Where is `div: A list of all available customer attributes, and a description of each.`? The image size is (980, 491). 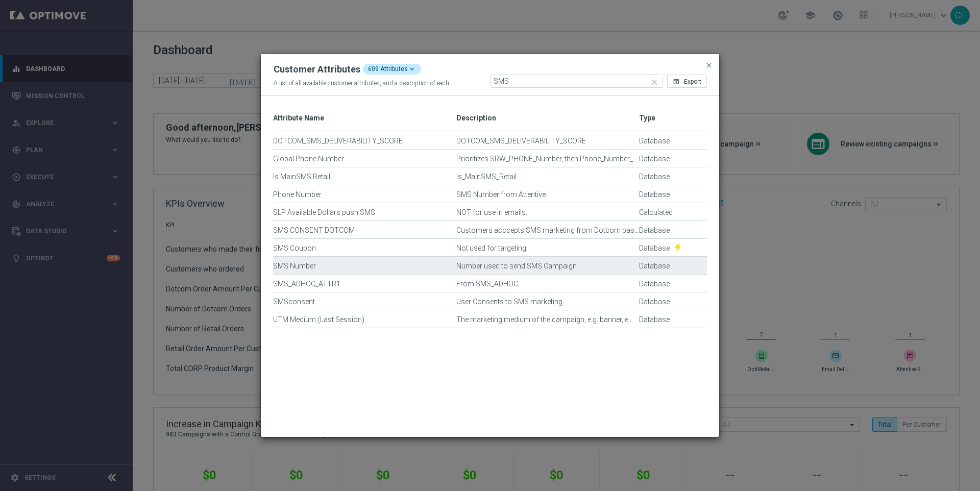 div: A list of all available customer attributes, and a description of each. is located at coordinates (382, 83).